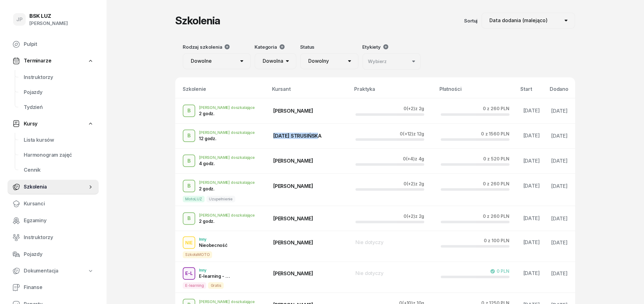  What do you see at coordinates (222, 92) in the screenshot?
I see `th: Szkolenie` at bounding box center [222, 92].